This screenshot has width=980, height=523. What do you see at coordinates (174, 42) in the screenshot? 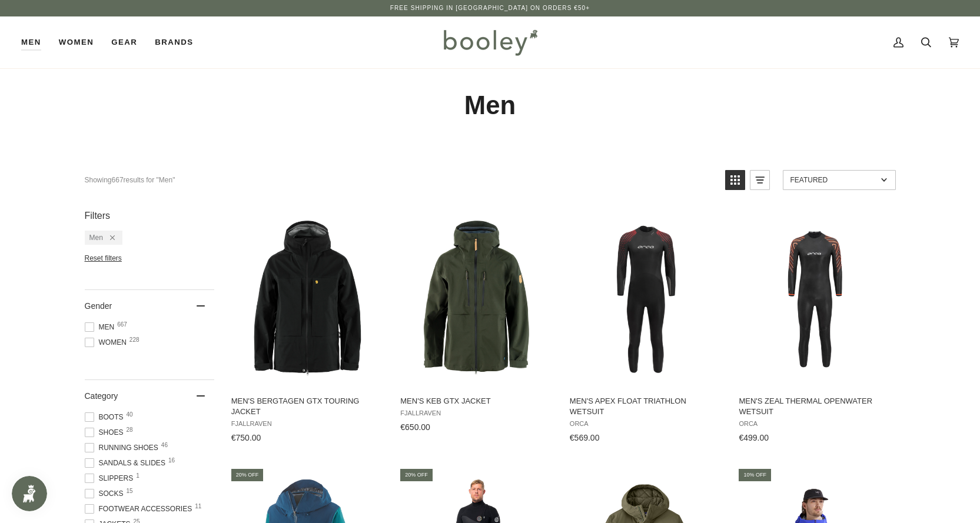
I see `a: Brands` at bounding box center [174, 42].